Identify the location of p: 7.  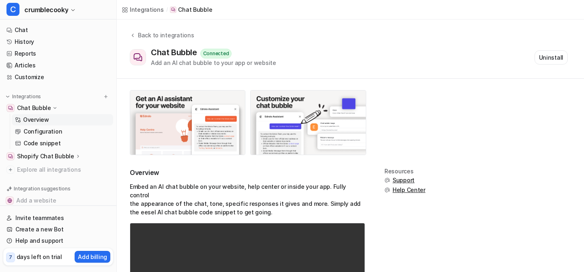
(11, 257).